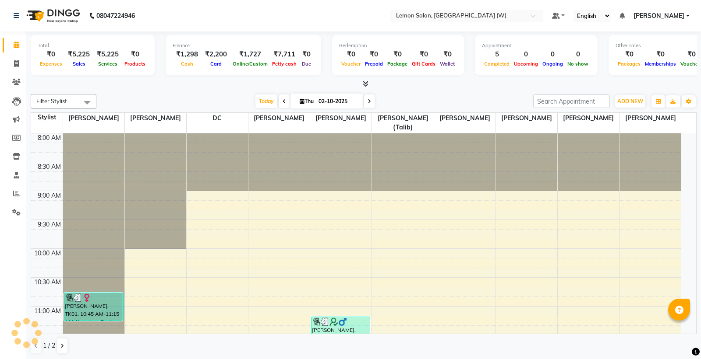  I want to click on span: Prepaid, so click(373, 64).